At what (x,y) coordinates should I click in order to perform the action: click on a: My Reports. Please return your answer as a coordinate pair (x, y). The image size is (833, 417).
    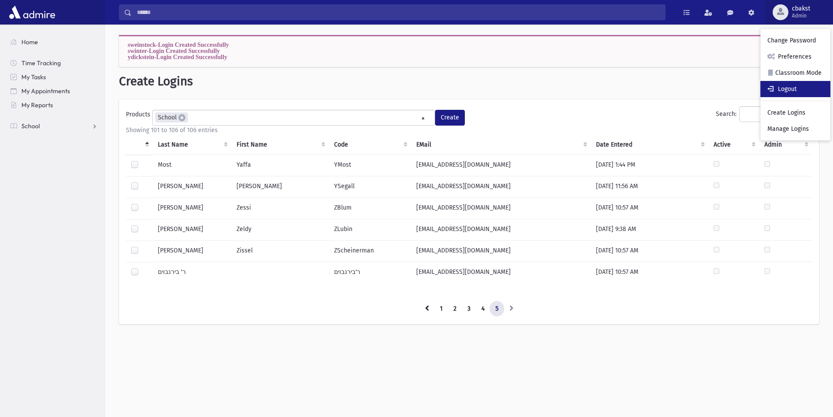
    Looking at the image, I should click on (54, 105).